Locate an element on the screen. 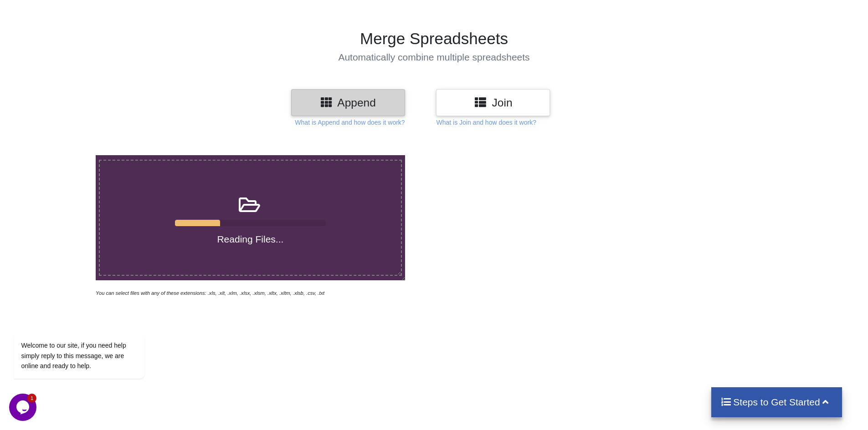  p: What is Append and how does it work? is located at coordinates (350, 122).